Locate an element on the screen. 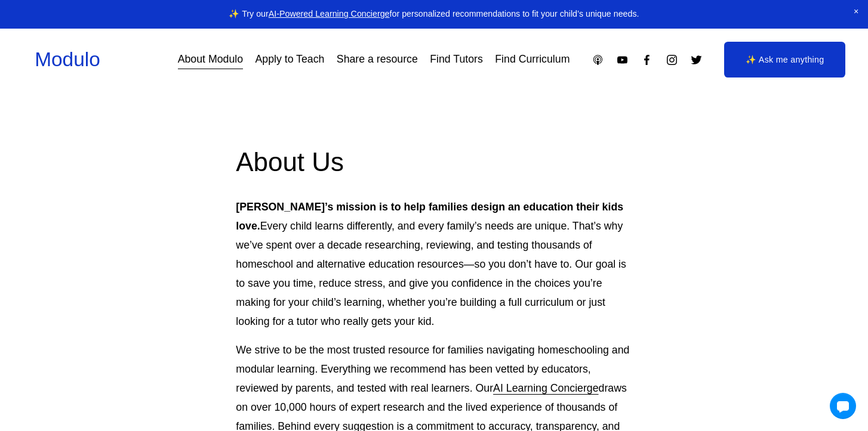 This screenshot has height=431, width=868. p: Every child learns differently, and every family’s needs are unique. That’s why we’ve spent over ... is located at coordinates (434, 265).